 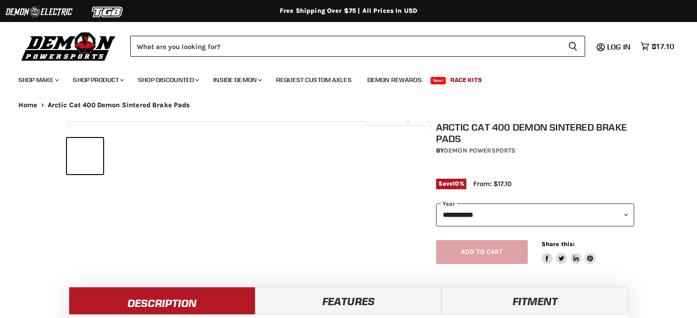 What do you see at coordinates (168, 80) in the screenshot?
I see `a: Shop Discounted` at bounding box center [168, 80].